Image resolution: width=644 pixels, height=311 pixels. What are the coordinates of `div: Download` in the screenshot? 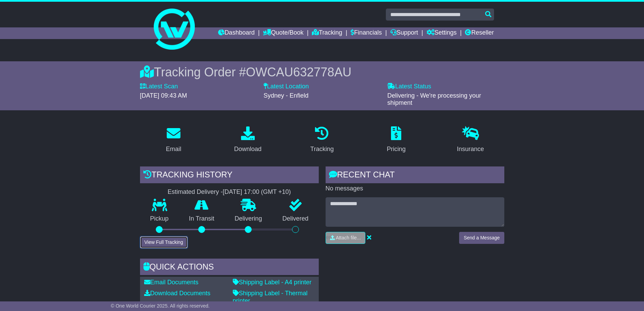 It's located at (248, 149).